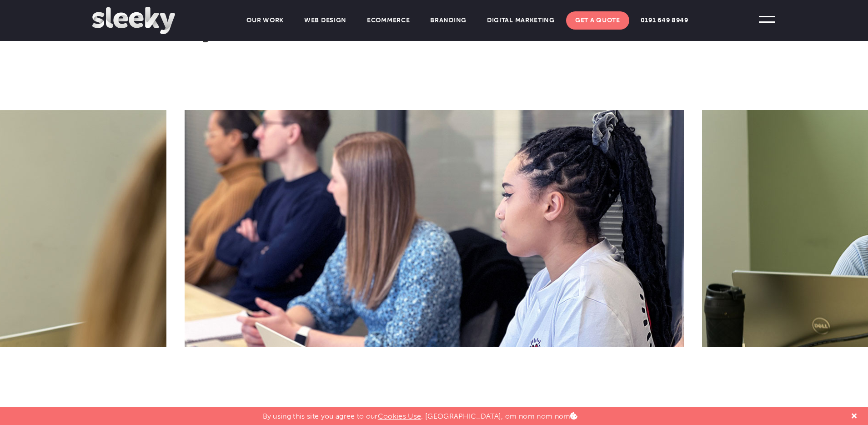  I want to click on a: Our Work, so click(265, 20).